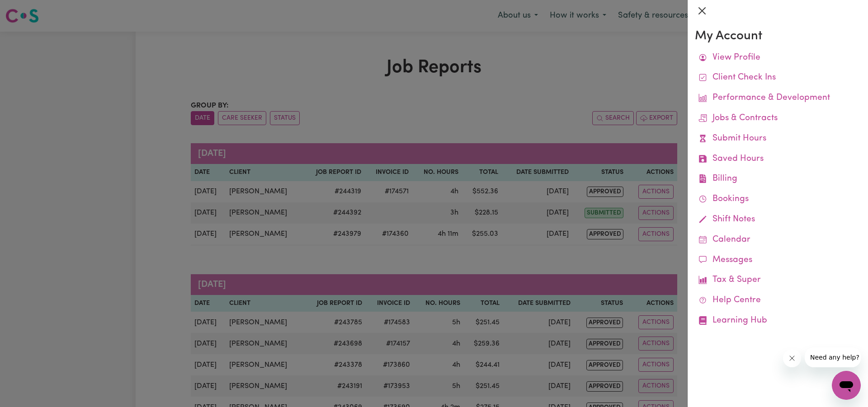 The image size is (868, 407). What do you see at coordinates (30, 10) in the screenshot?
I see `span: Need any help?` at bounding box center [30, 10].